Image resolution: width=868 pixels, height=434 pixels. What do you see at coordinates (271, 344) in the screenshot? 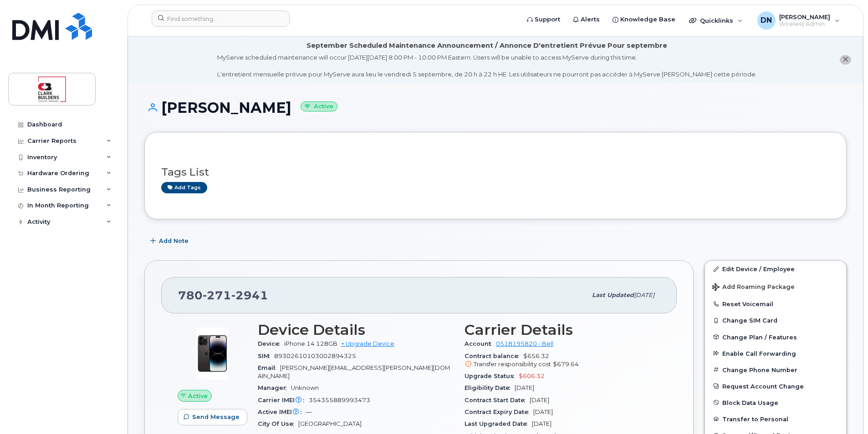
I see `span: Device` at bounding box center [271, 344].